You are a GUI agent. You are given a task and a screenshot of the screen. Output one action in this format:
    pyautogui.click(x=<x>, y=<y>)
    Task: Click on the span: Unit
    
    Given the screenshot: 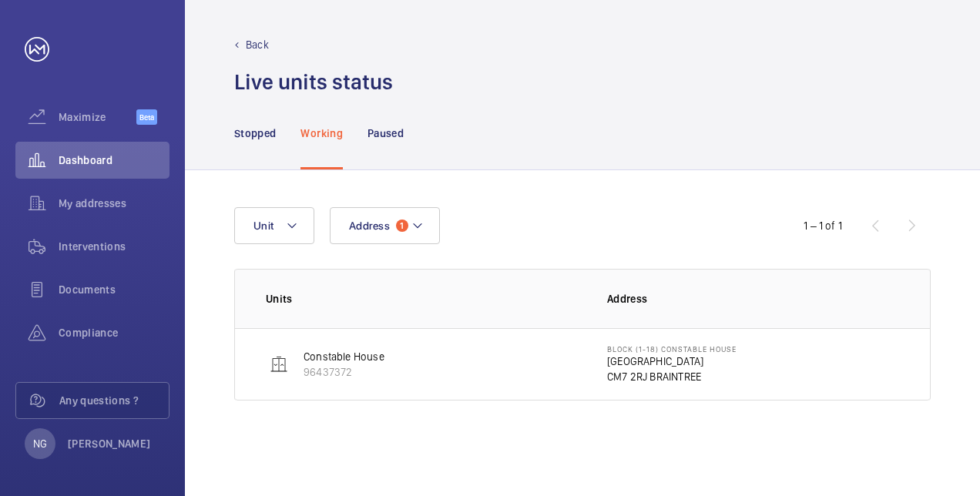 What is the action you would take?
    pyautogui.click(x=263, y=226)
    